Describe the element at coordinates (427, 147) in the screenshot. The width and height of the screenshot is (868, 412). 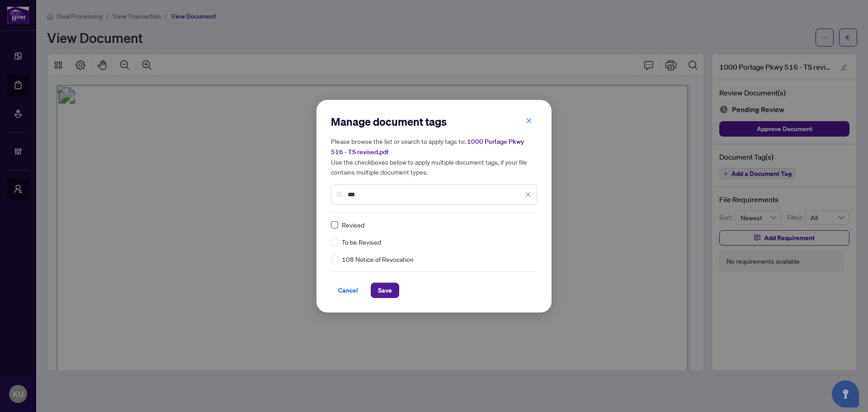
I see `span: 1000 Portage Pkwy 516 - TS revised.pdf` at that location.